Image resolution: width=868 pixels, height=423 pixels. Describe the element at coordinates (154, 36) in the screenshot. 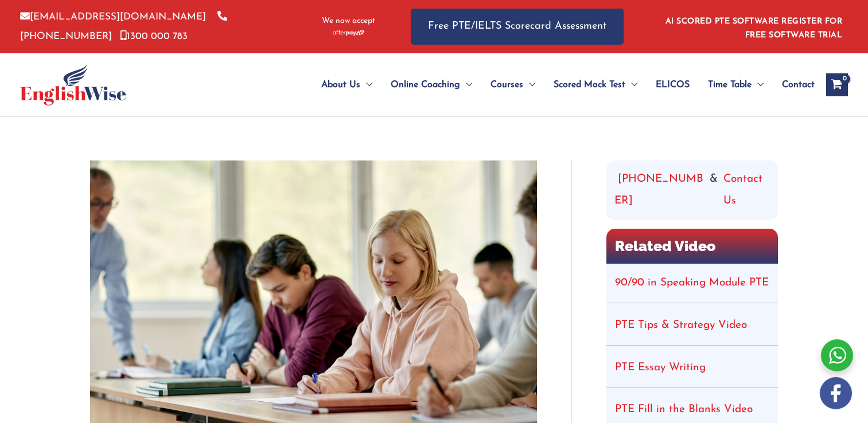

I see `a: 1300 000 783` at that location.